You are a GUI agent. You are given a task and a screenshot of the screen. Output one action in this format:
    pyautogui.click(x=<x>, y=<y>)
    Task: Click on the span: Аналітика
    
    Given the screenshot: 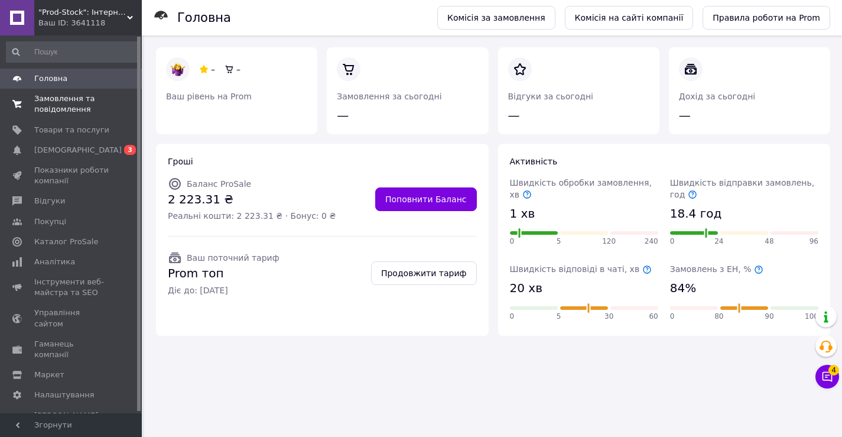 What is the action you would take?
    pyautogui.click(x=54, y=262)
    